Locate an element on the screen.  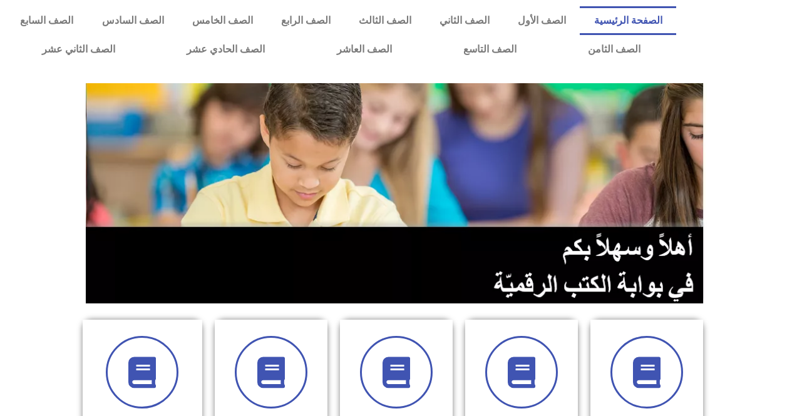
a: الصف الثامن is located at coordinates (614, 49).